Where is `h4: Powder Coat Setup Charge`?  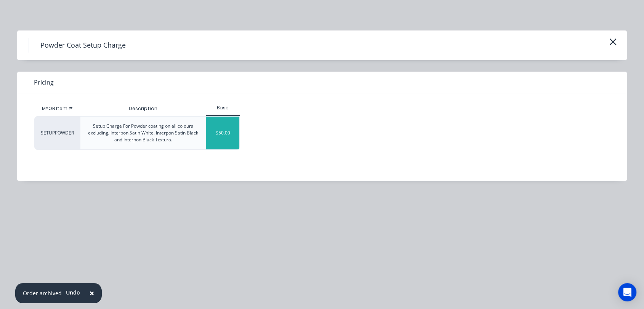 h4: Powder Coat Setup Charge is located at coordinates (83, 45).